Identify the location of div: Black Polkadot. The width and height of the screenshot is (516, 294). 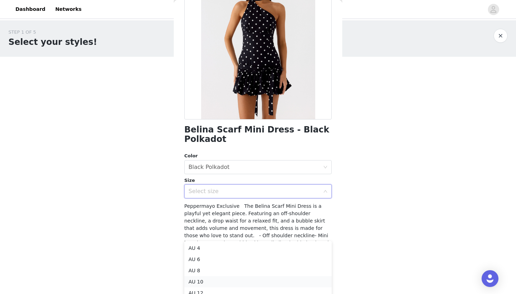
(209, 167).